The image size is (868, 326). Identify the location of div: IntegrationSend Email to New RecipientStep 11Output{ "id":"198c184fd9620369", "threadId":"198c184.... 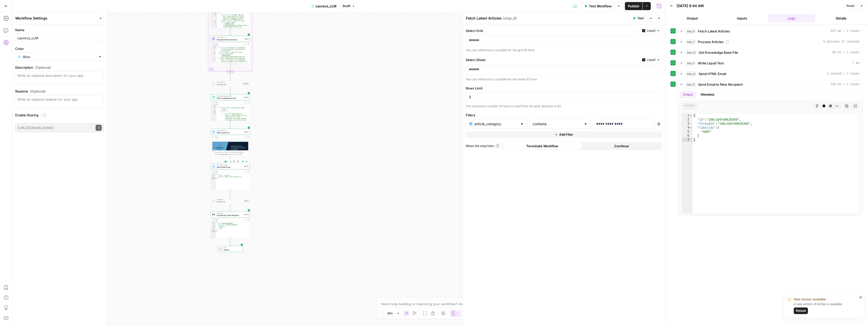
(230, 225).